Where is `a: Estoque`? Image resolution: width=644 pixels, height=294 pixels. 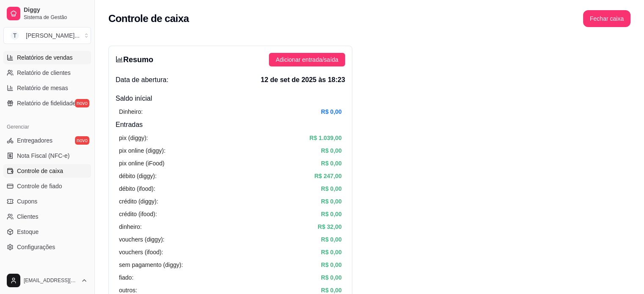
a: Estoque is located at coordinates (47, 232).